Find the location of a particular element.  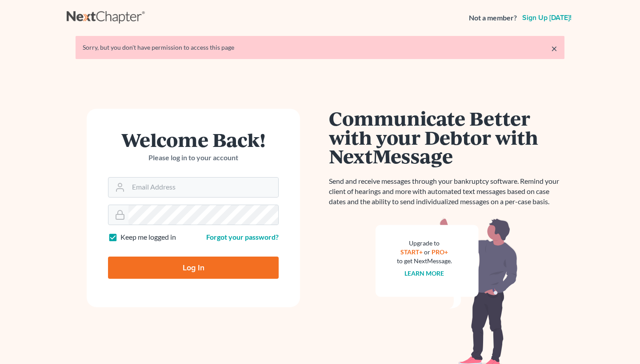

div: to get NextMessage. is located at coordinates (424, 261).